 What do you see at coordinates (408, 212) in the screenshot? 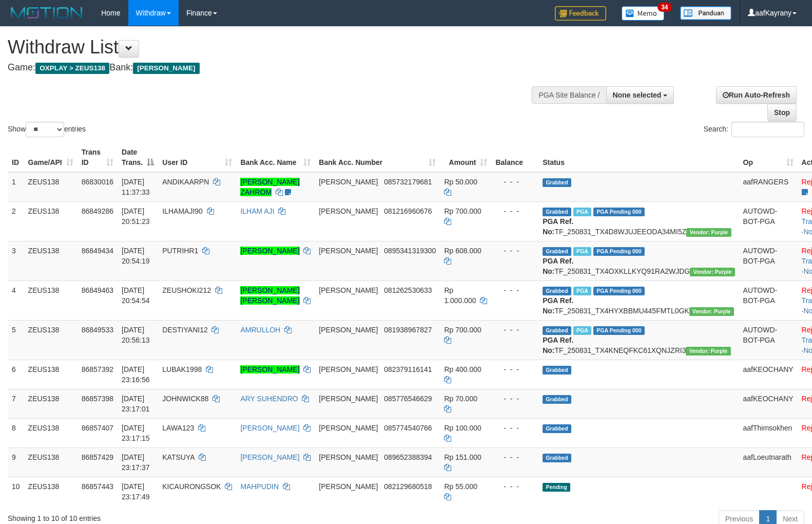
I see `span: Copy 081216960676 to clipboard` at bounding box center [408, 212].